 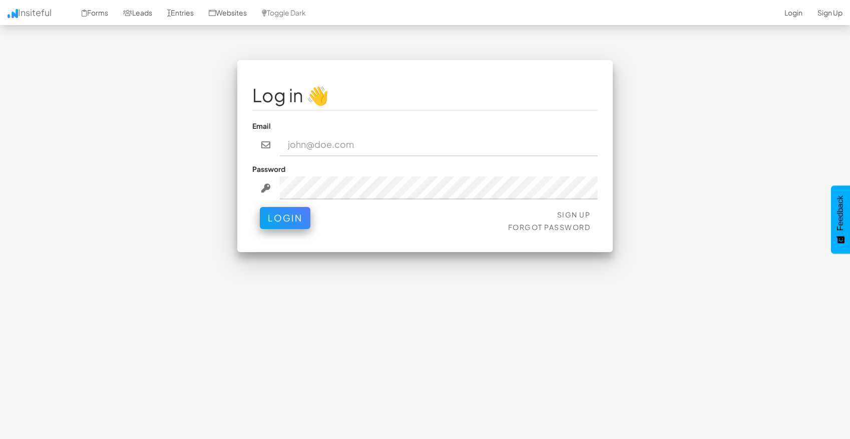 What do you see at coordinates (574, 214) in the screenshot?
I see `a: Sign Up` at bounding box center [574, 214].